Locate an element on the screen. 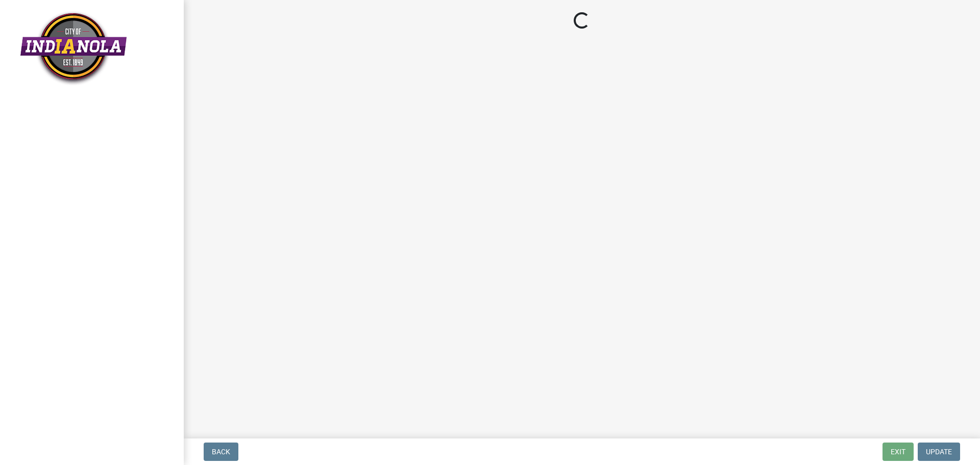  button: Back is located at coordinates (221, 452).